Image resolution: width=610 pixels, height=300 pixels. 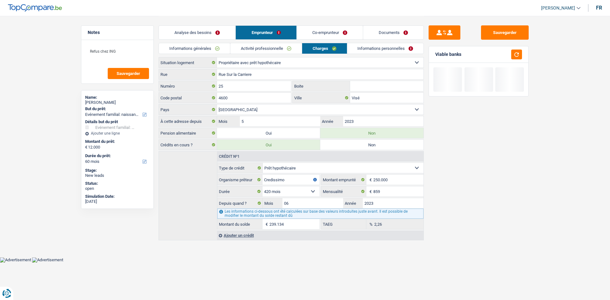 I want to click on a: Activité professionnelle, so click(x=266, y=48).